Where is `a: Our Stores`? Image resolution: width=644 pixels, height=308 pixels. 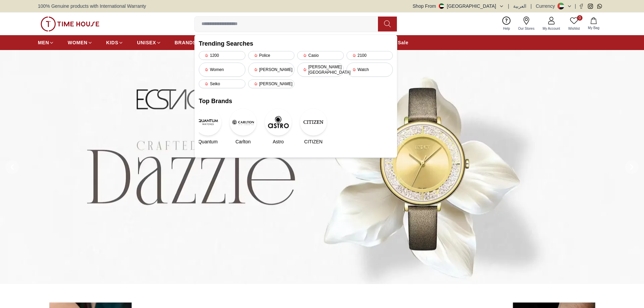
a: Our Stores is located at coordinates (526, 24).